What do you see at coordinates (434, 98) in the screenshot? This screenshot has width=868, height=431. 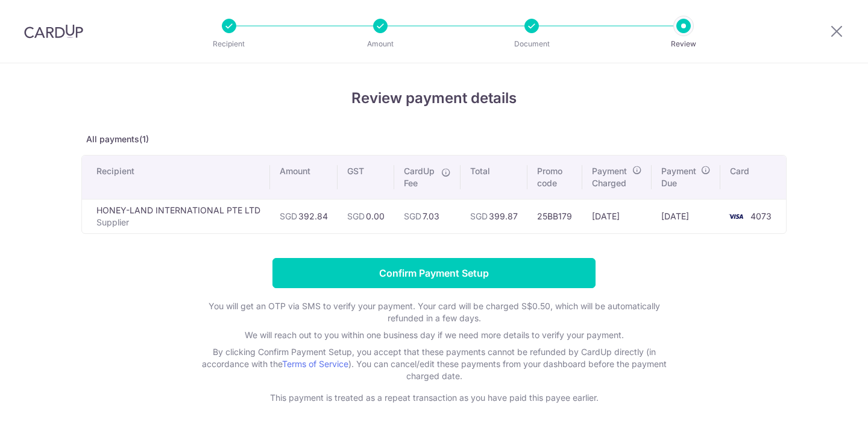 I see `h4: Review payment details` at bounding box center [434, 98].